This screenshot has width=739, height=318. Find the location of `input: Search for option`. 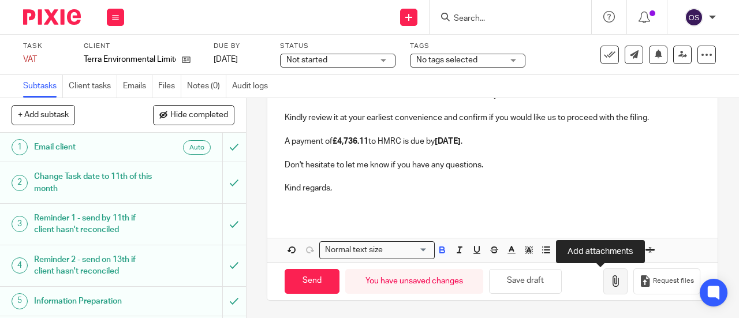

input: Search for option is located at coordinates (407, 250).